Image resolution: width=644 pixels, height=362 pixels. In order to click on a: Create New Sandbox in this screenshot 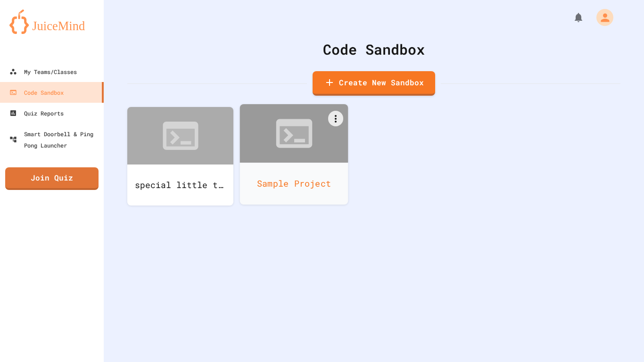, I will do `click(374, 83)`.